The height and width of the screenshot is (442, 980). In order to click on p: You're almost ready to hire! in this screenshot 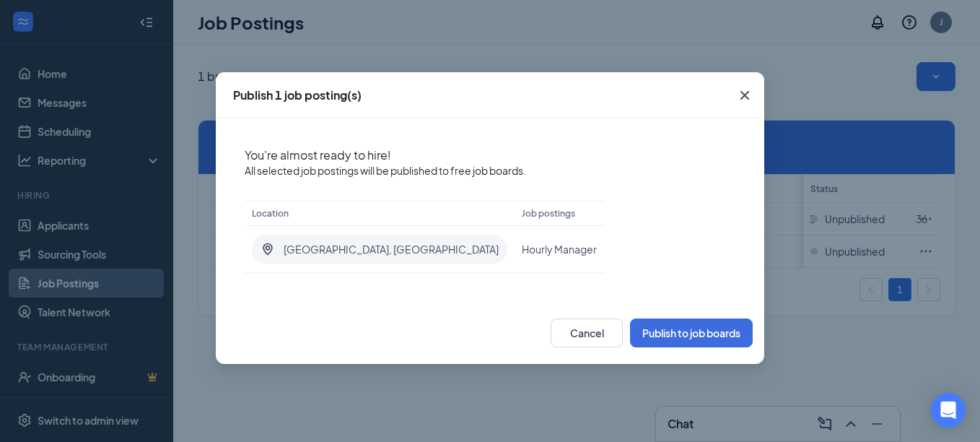, I will do `click(424, 155)`.